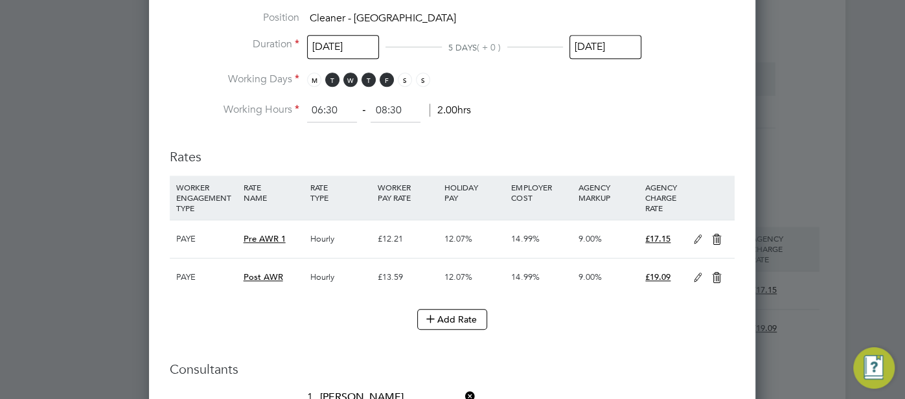 This screenshot has width=905, height=399. What do you see at coordinates (657, 277) in the screenshot?
I see `span: £19.09` at bounding box center [657, 277].